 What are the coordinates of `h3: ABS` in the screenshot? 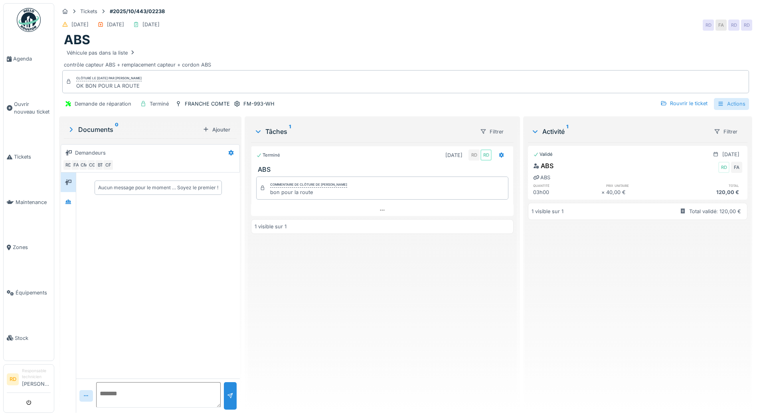 It's located at (384, 170).